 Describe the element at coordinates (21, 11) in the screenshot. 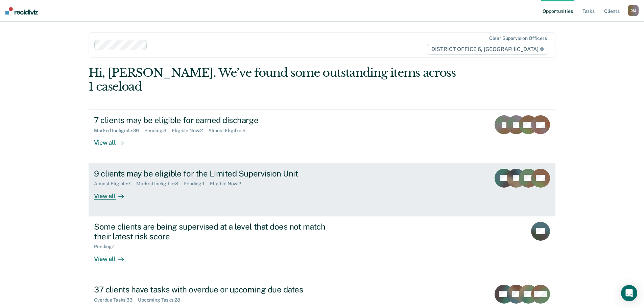

I see `img: Recidiviz` at that location.